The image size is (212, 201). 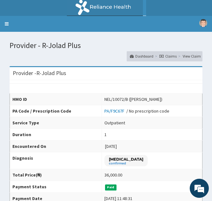 I want to click on th: Payment Status, so click(x=56, y=187).